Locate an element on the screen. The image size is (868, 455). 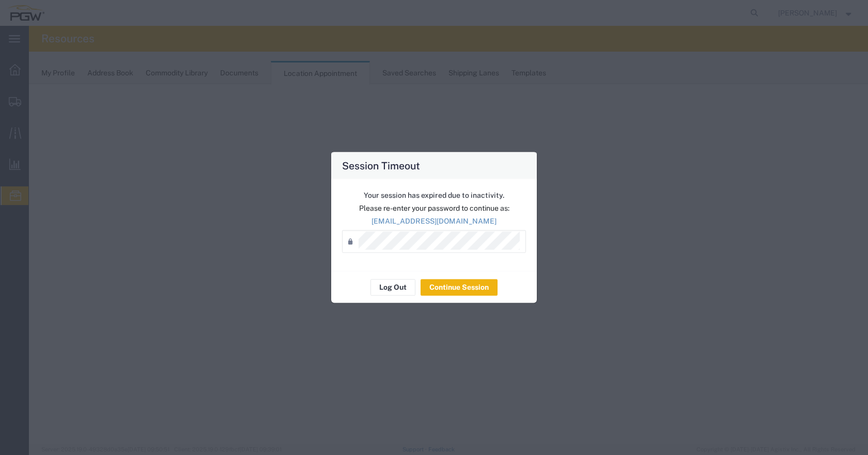
h4: Session Timeout is located at coordinates (380, 165).